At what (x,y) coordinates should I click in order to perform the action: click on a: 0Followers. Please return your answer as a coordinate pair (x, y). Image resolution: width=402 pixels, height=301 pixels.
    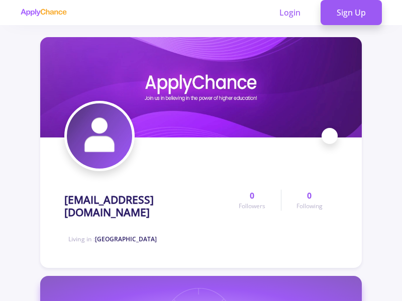
    Looking at the image, I should click on (252, 200).